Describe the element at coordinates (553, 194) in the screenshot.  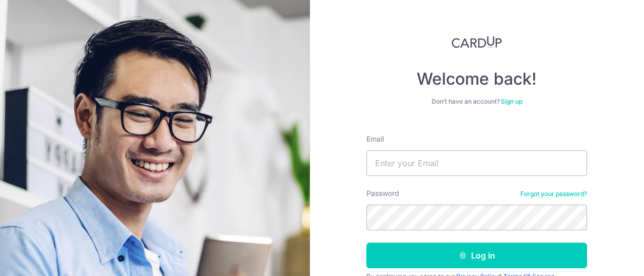
I see `a: Forgot your password?` at that location.